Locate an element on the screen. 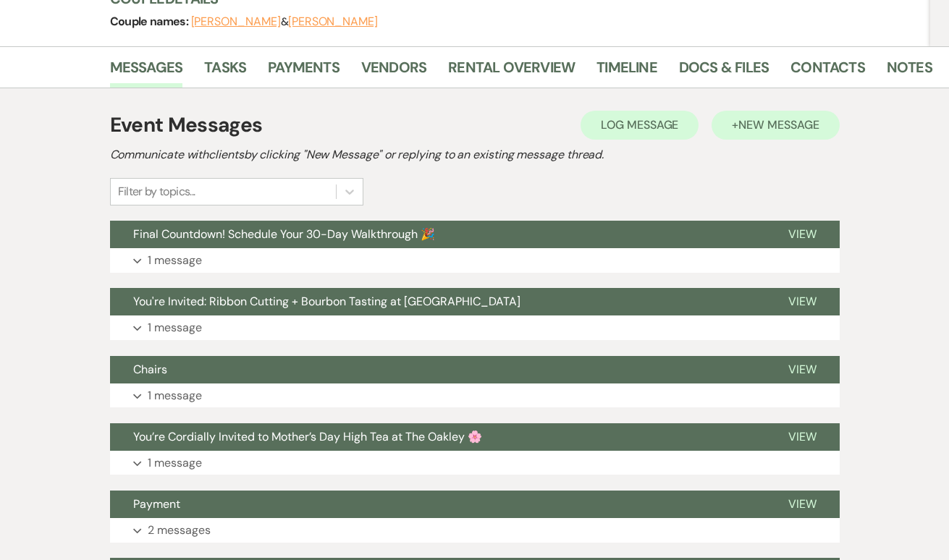  a: Payments is located at coordinates (303, 72).